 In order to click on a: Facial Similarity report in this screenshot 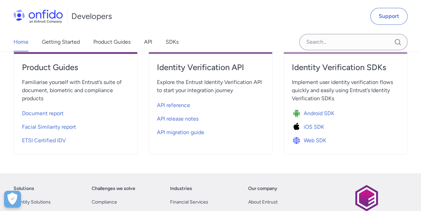, I will do `click(75, 126)`.